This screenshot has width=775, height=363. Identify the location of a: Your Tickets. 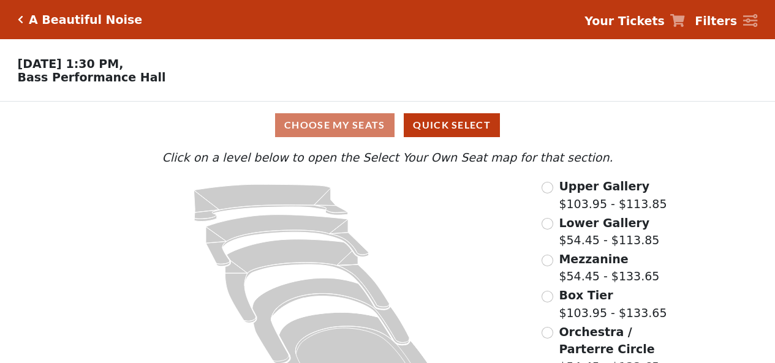
(635, 21).